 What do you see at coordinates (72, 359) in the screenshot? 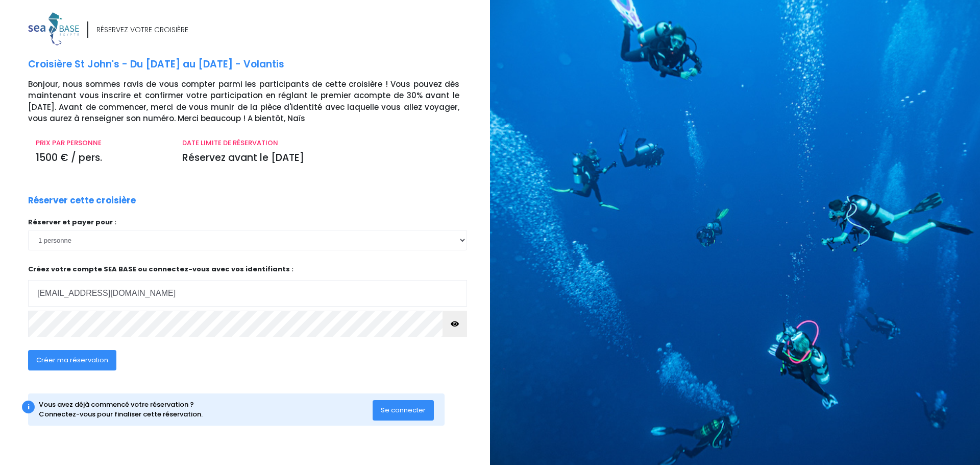
I see `span: Créer ma réservation` at bounding box center [72, 359].